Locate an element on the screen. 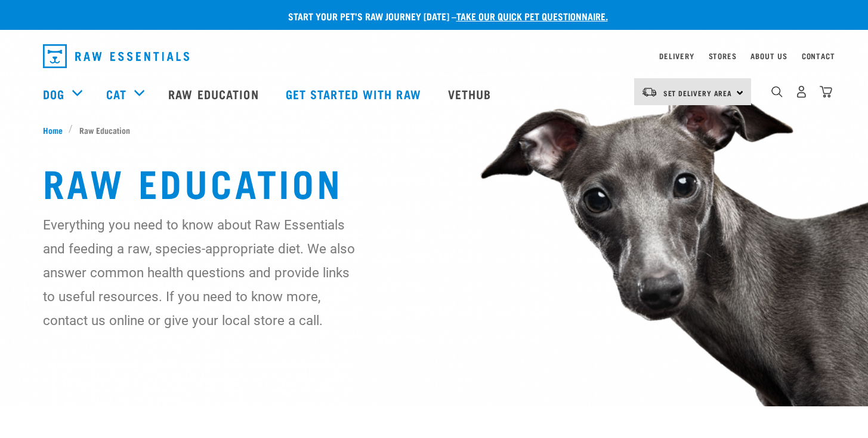 Image resolution: width=868 pixels, height=438 pixels. a: Cat is located at coordinates (116, 94).